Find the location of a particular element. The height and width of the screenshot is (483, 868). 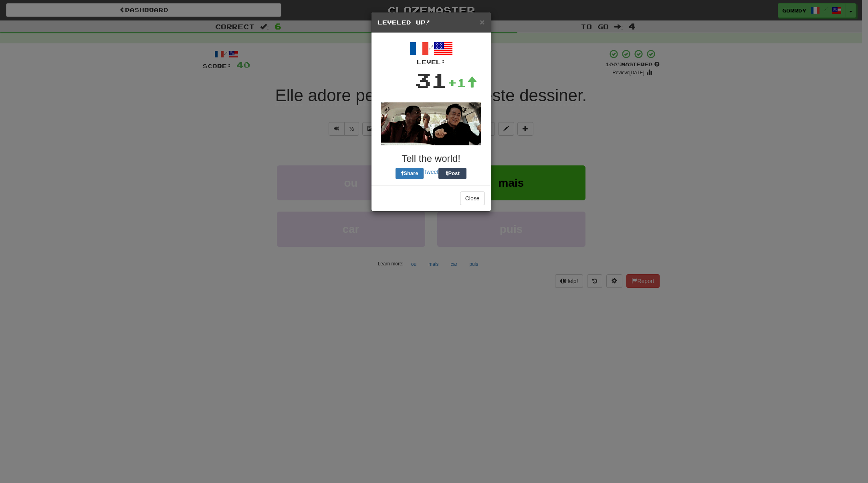

div: Level: is located at coordinates (432, 62).